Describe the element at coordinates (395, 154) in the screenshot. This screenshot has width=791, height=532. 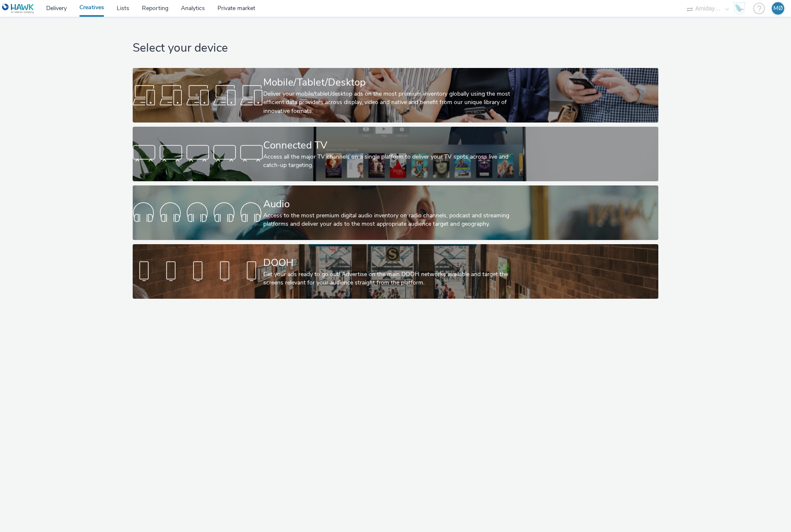
I see `a: Connected TVAccess all the major TV channels on a single platform to deliver your TV spots across...` at that location.